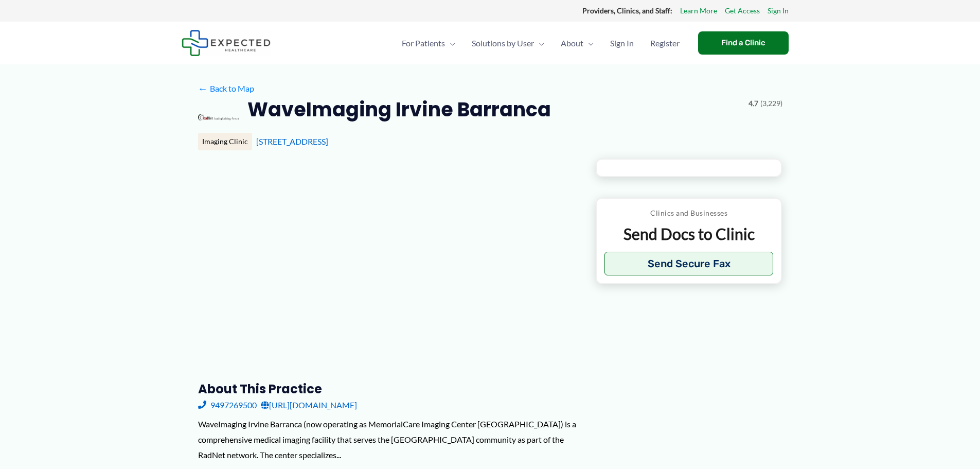 This screenshot has height=469, width=980. What do you see at coordinates (423, 43) in the screenshot?
I see `span: For Patients` at bounding box center [423, 43].